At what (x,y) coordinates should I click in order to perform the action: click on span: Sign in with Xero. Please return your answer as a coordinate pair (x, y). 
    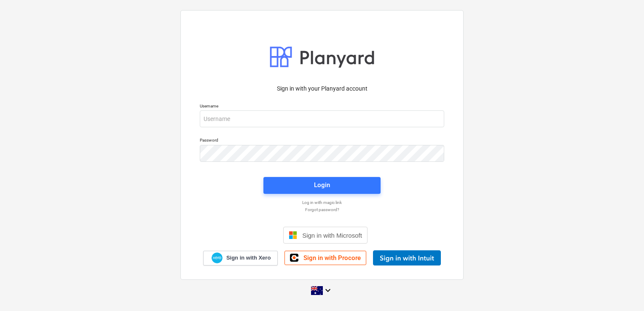
    Looking at the image, I should click on (248, 258).